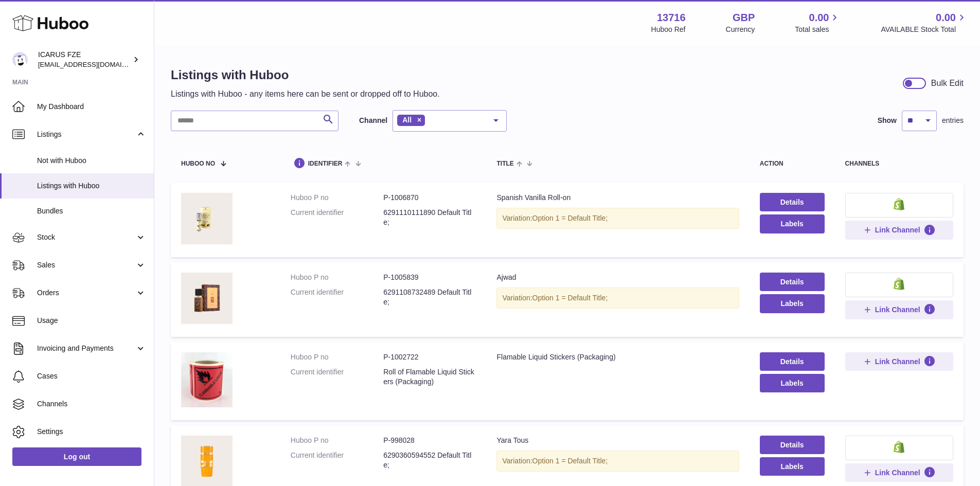 This screenshot has width=980, height=486. What do you see at coordinates (86, 237) in the screenshot?
I see `span: Stock` at bounding box center [86, 237].